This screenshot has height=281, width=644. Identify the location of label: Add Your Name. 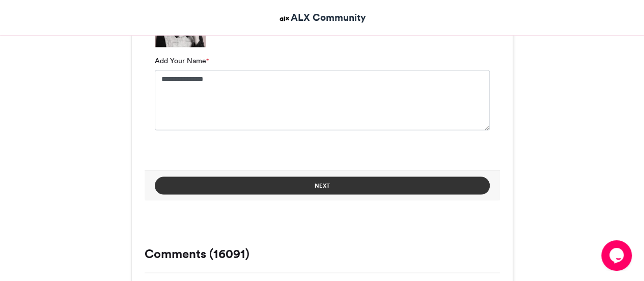
(182, 61).